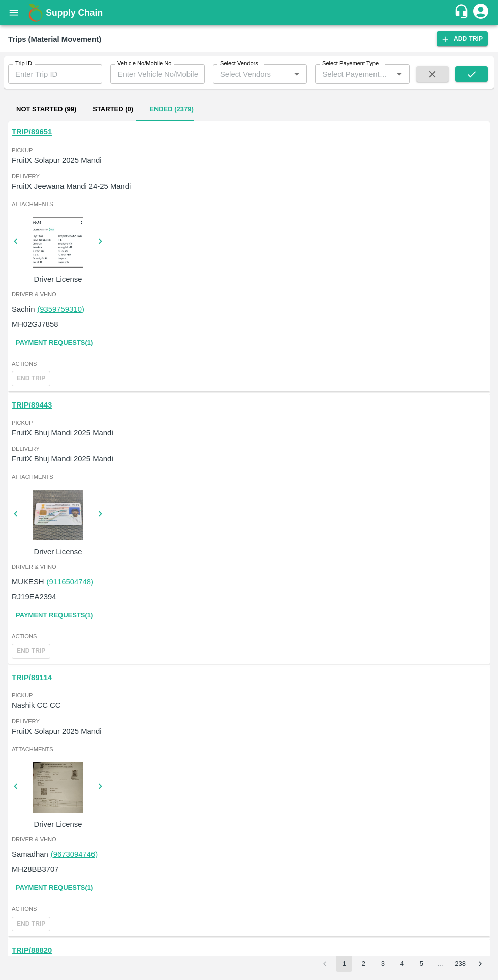 The image size is (498, 980). Describe the element at coordinates (35, 869) in the screenshot. I see `p: MH28BB3707` at that location.